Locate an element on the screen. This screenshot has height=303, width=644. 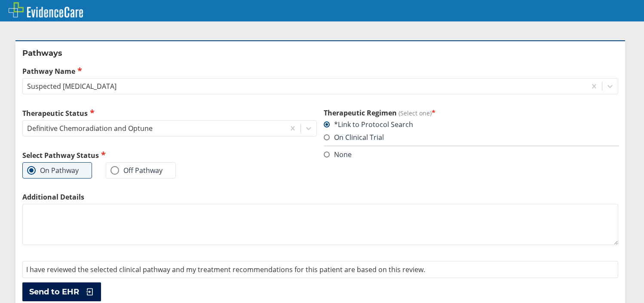
label: Off Pathway is located at coordinates (136, 171).